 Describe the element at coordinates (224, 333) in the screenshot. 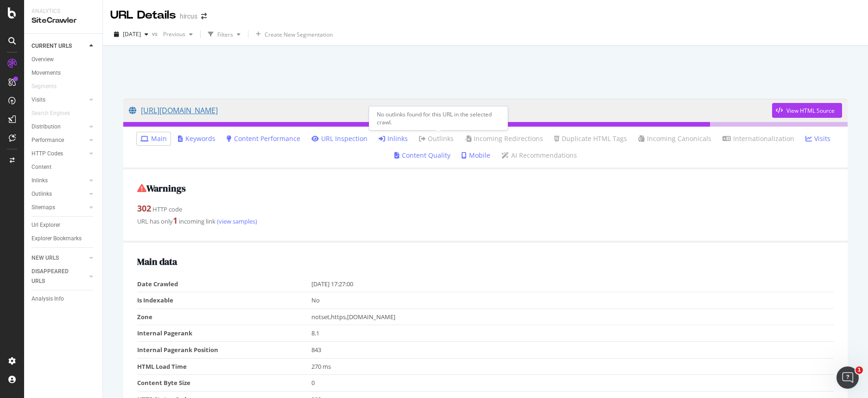

I see `td: Internal Pagerank` at that location.